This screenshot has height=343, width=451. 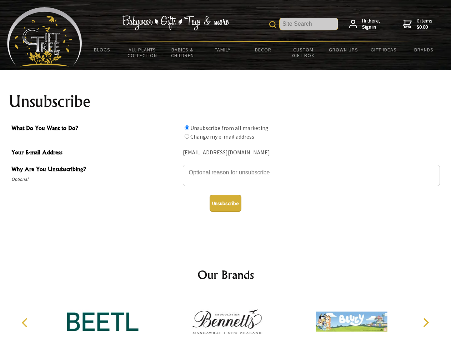 What do you see at coordinates (95, 153) in the screenshot?
I see `span: Your E-mail Address` at bounding box center [95, 153].